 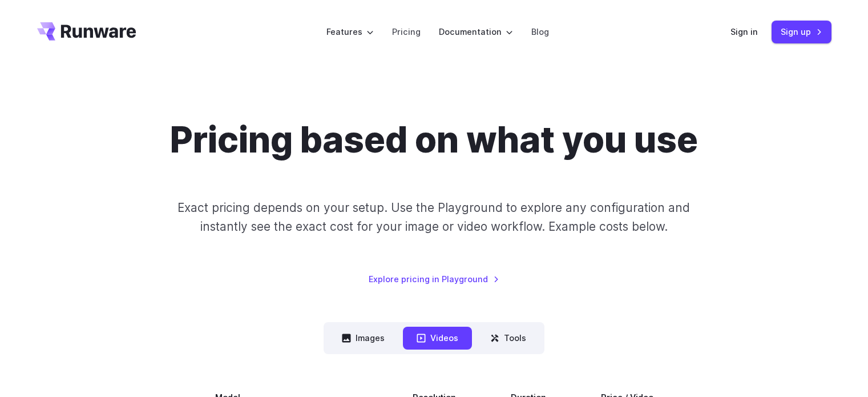 I want to click on button: Videos, so click(x=438, y=338).